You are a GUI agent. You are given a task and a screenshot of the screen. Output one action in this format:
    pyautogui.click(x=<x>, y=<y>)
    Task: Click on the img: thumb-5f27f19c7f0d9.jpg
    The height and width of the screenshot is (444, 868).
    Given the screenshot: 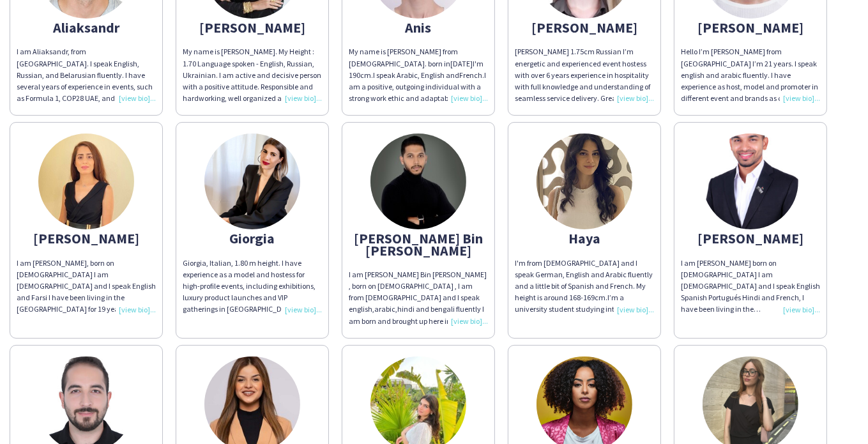 What is the action you would take?
    pyautogui.click(x=86, y=181)
    